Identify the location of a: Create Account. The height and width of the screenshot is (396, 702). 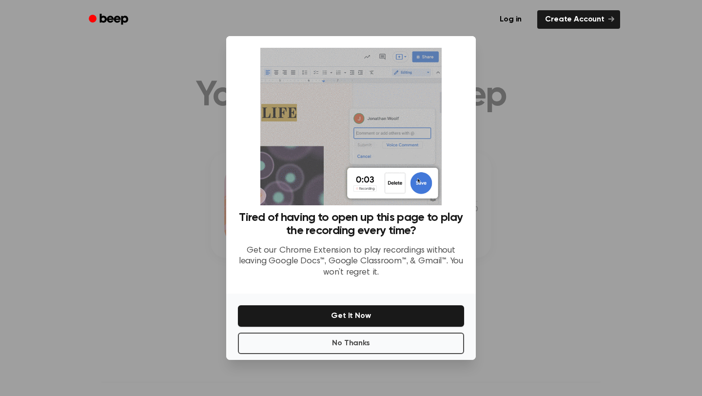
(579, 20).